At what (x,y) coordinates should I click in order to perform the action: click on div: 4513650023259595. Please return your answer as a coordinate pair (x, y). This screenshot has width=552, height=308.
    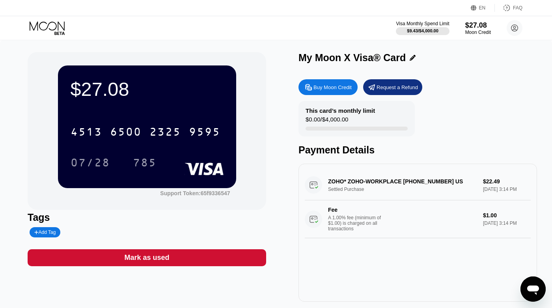
    Looking at the image, I should click on (146, 132).